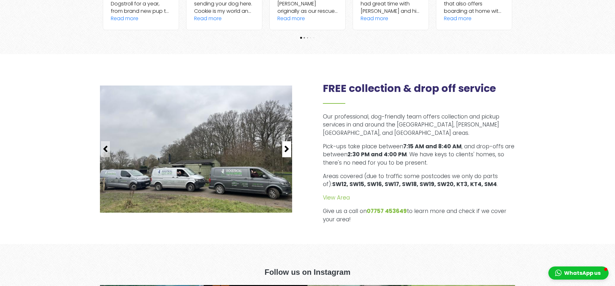 The height and width of the screenshot is (286, 615). Describe the element at coordinates (432, 146) in the screenshot. I see `strong: 7:15 AM and 8:40 AM` at that location.